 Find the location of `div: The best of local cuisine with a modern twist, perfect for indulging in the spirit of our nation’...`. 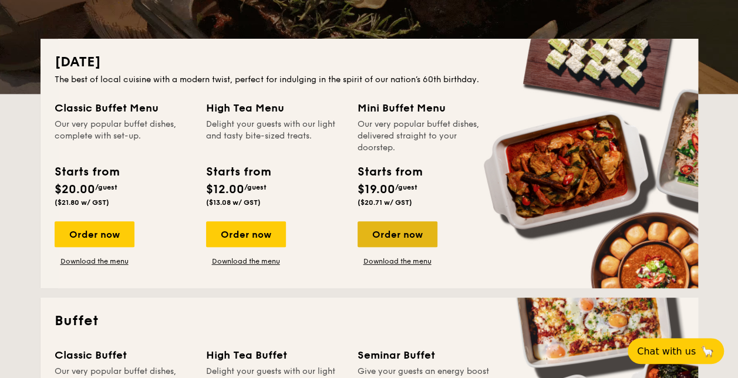

div: The best of local cuisine with a modern twist, perfect for indulging in the spirit of our nation’... is located at coordinates (369, 80).